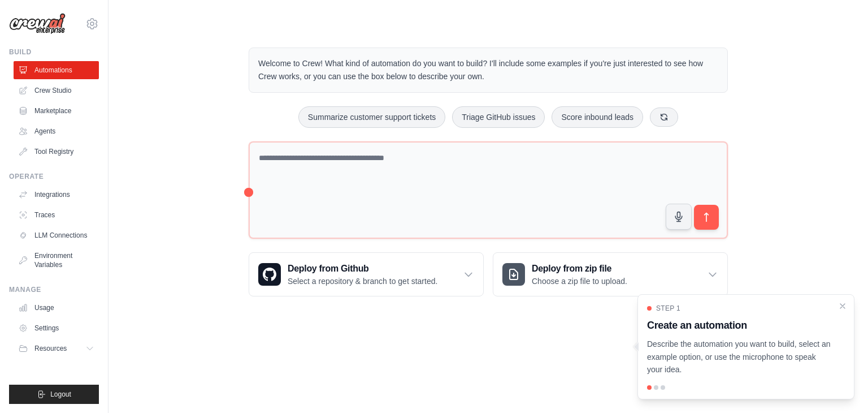 The width and height of the screenshot is (868, 413). What do you see at coordinates (498, 117) in the screenshot?
I see `button: Triage GitHub issues` at bounding box center [498, 117].